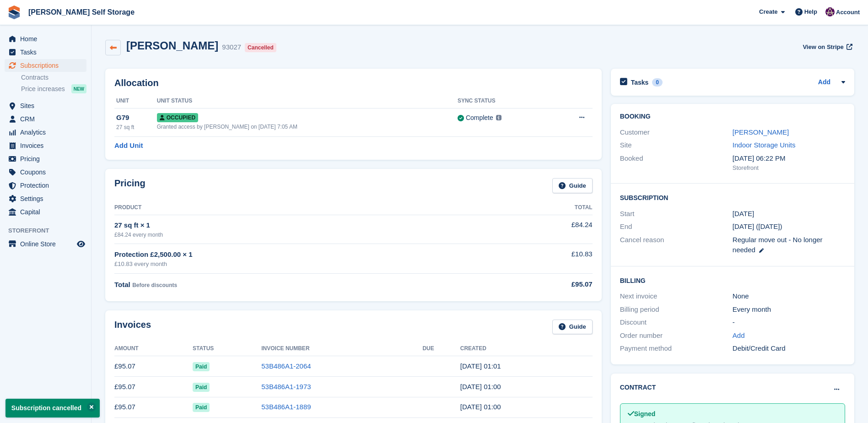 Image resolution: width=868 pixels, height=423 pixels. I want to click on div: Complete, so click(479, 118).